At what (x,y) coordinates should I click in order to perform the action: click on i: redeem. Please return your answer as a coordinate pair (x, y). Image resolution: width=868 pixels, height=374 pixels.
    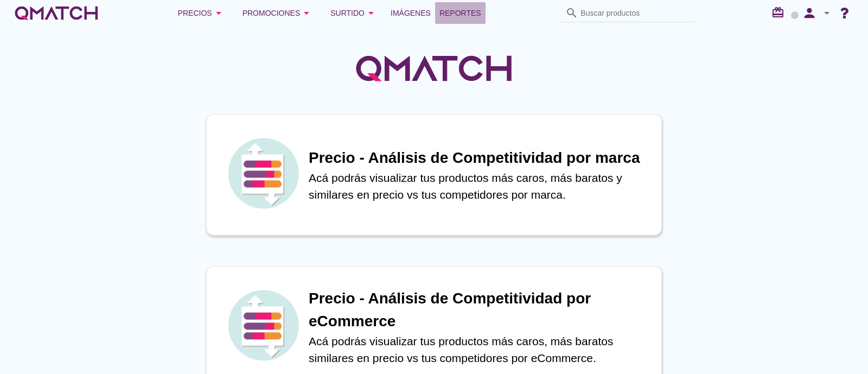
    Looking at the image, I should click on (780, 13).